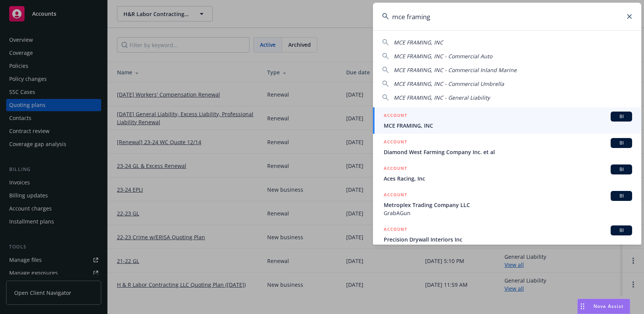  Describe the element at coordinates (604, 306) in the screenshot. I see `button: Nova Assist` at that location.